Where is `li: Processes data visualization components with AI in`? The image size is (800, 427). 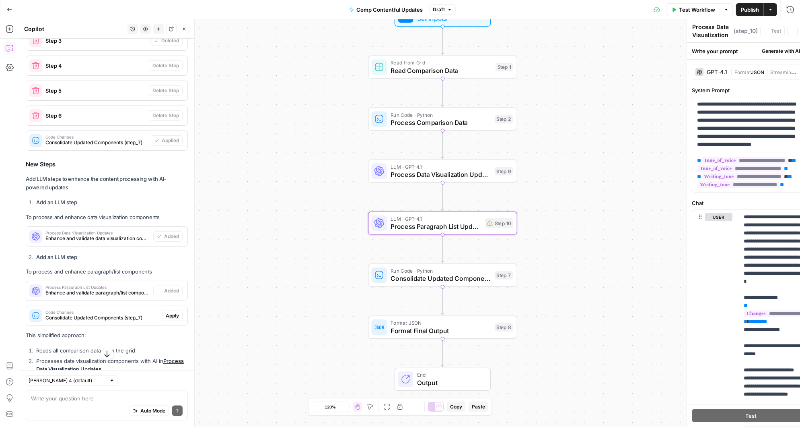 li: Processes data visualization components with AI in is located at coordinates (111, 365).